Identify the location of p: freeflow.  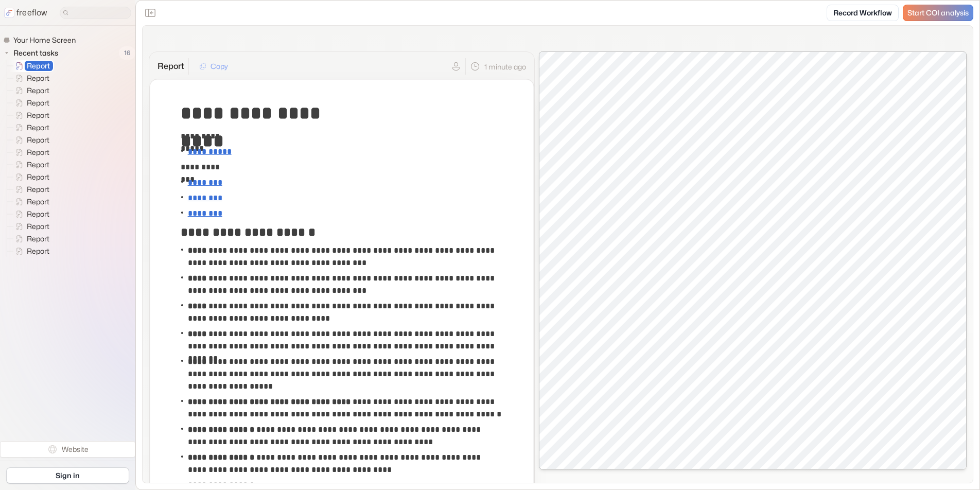
(32, 13).